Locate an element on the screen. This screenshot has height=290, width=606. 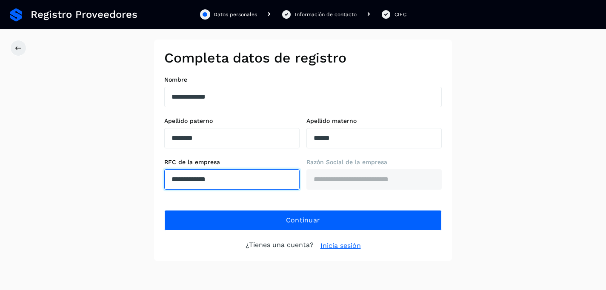
label: Apellido materno is located at coordinates (374, 121).